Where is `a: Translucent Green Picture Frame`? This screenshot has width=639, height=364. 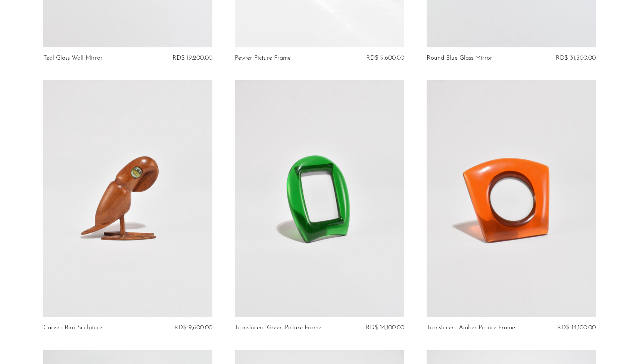
a: Translucent Green Picture Frame is located at coordinates (278, 328).